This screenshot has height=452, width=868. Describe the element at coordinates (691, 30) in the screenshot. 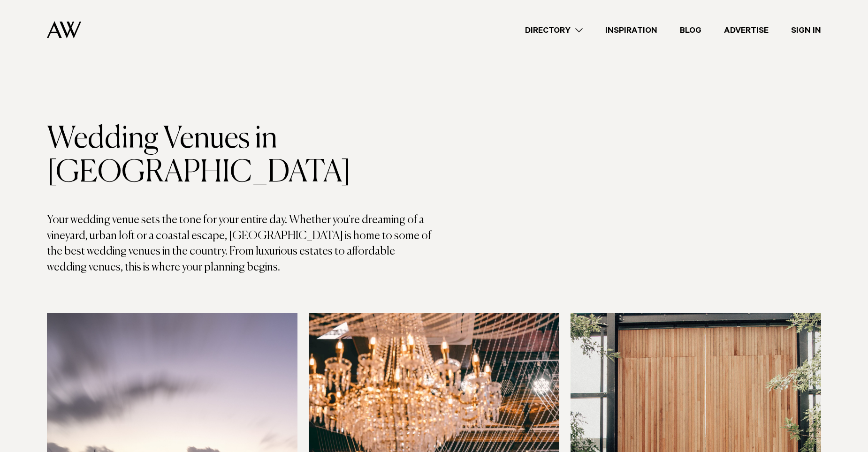

I see `a: Blog` at that location.